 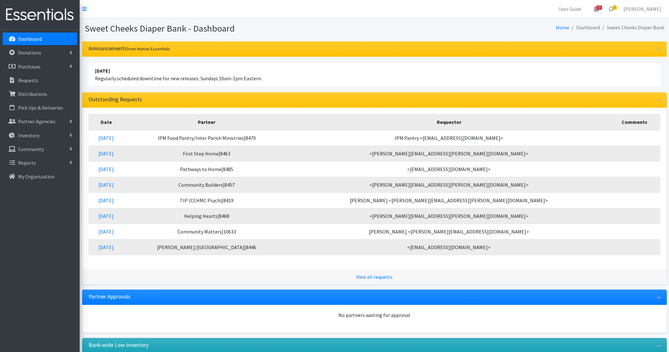 I want to click on h3: Partner Approvals, so click(x=110, y=297).